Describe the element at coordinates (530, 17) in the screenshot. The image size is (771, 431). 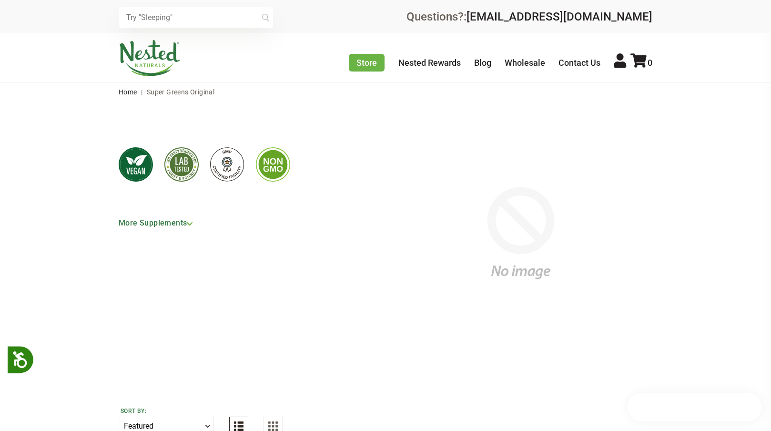
I see `div: Questions?:` at that location.